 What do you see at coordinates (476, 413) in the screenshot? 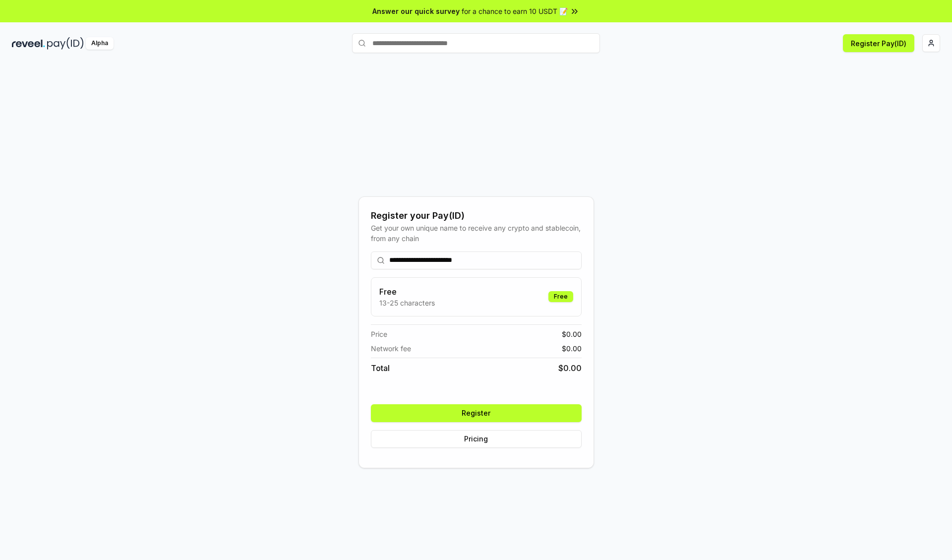
I see `button: Register` at bounding box center [476, 413].